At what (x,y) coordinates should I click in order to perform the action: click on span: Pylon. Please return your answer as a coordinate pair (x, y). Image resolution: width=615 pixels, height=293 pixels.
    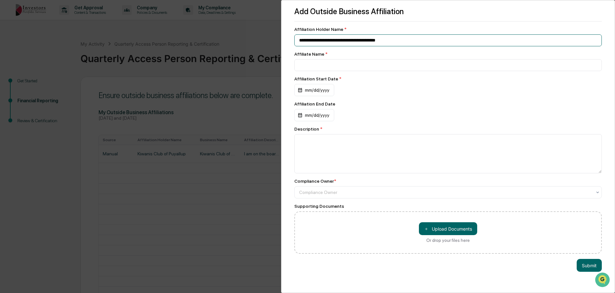
    Looking at the image, I should click on (71, 111).